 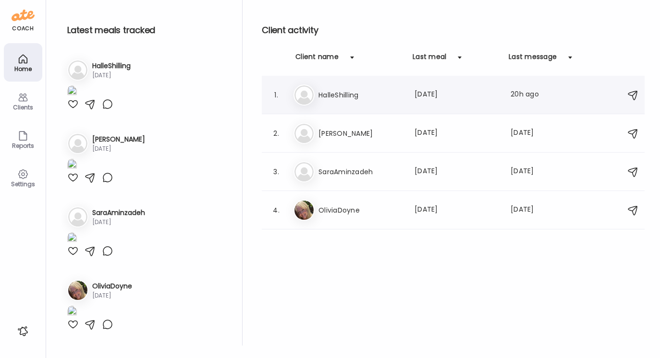 What do you see at coordinates (529, 95) in the screenshot?
I see `div: 20h ago` at bounding box center [529, 95].